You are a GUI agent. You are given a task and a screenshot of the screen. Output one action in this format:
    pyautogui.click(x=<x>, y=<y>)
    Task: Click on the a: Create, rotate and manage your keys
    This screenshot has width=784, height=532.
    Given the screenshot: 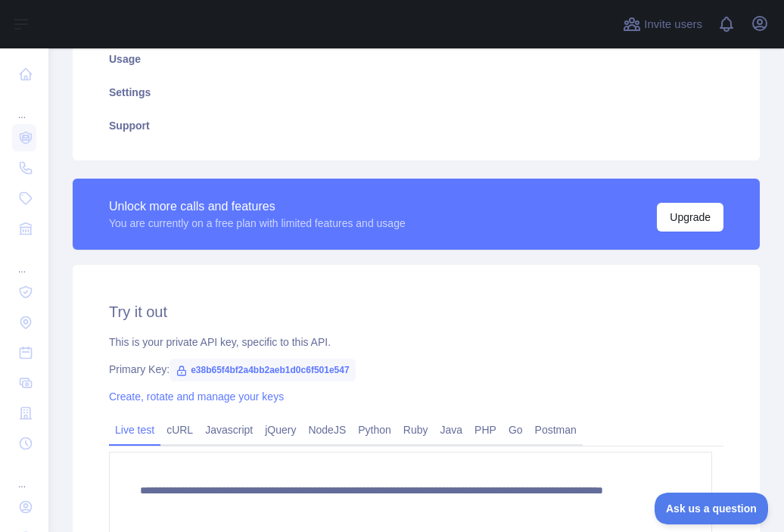 What is the action you would take?
    pyautogui.click(x=196, y=396)
    